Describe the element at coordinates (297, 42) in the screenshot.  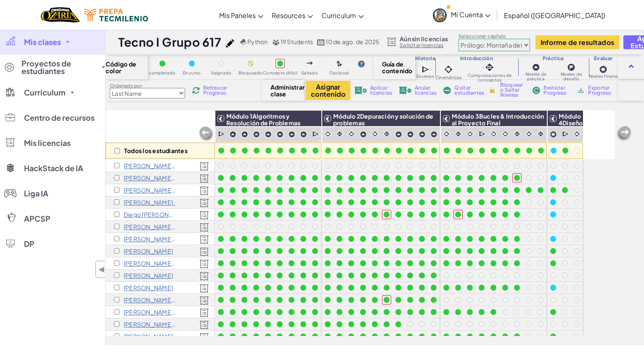
I see `span: 19 Students` at that location.